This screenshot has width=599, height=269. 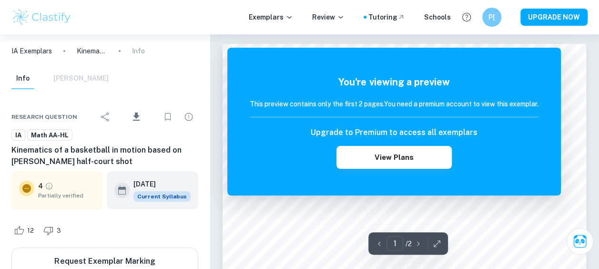 What do you see at coordinates (30, 231) in the screenshot?
I see `span: 12` at bounding box center [30, 231].